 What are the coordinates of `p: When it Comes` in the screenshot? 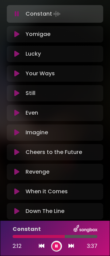 It's located at (46, 192).